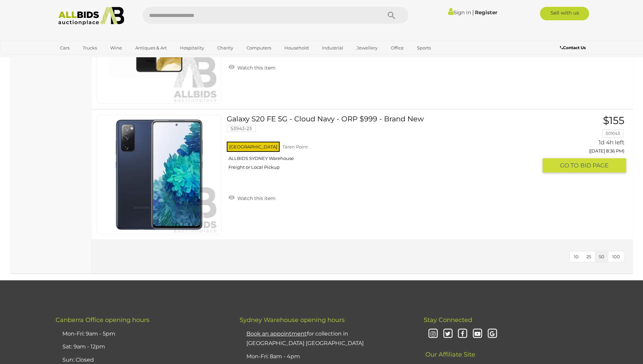 The width and height of the screenshot is (643, 364). What do you see at coordinates (576, 257) in the screenshot?
I see `span: 10` at bounding box center [576, 257].